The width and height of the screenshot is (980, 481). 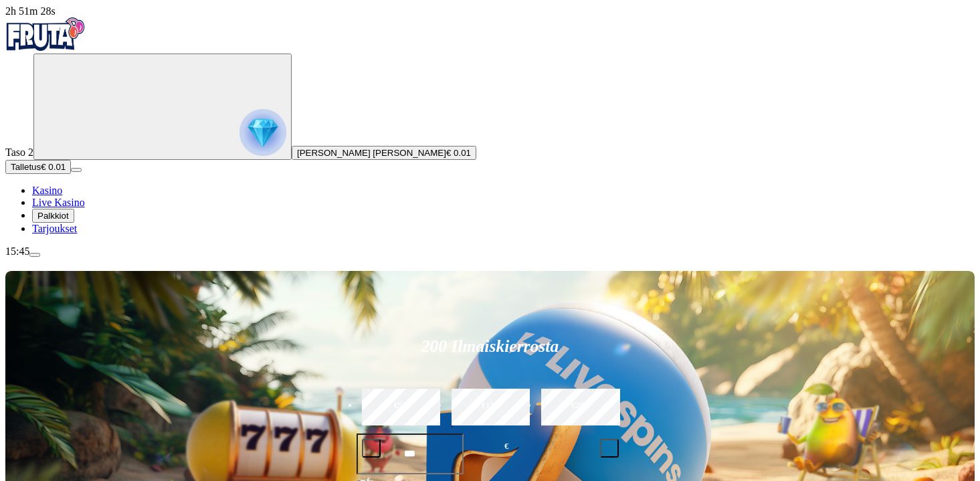 What do you see at coordinates (45, 34) in the screenshot?
I see `img: Fruta` at bounding box center [45, 34].